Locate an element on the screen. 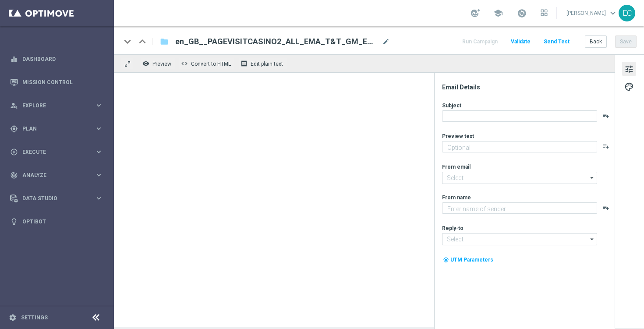 The height and width of the screenshot is (329, 644). span: mode_edit is located at coordinates (386, 42).